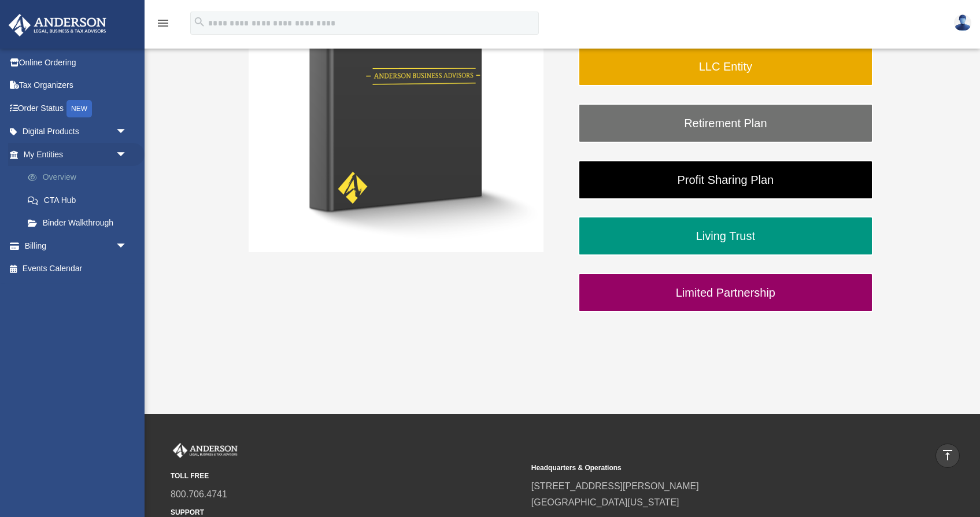 This screenshot has height=517, width=980. Describe the element at coordinates (726, 123) in the screenshot. I see `a: Retirement Plan` at that location.